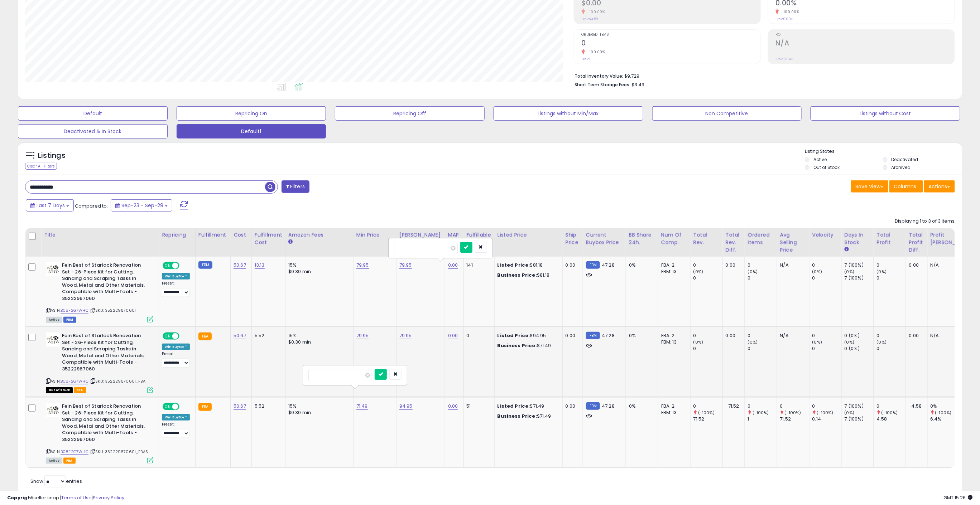 The width and height of the screenshot is (980, 505). Describe the element at coordinates (785, 19) in the screenshot. I see `small: Prev: 0.09%` at that location.